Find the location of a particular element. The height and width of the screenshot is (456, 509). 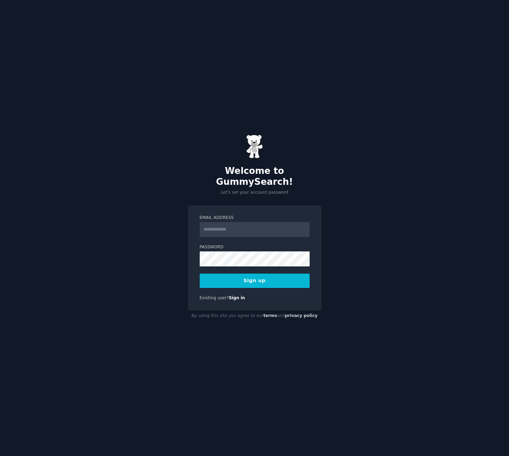

label: Password is located at coordinates (255, 247).